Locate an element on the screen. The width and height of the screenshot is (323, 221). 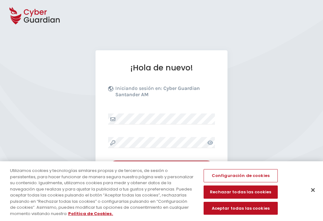
button: Rechazar todas las cookies is located at coordinates (240, 192).